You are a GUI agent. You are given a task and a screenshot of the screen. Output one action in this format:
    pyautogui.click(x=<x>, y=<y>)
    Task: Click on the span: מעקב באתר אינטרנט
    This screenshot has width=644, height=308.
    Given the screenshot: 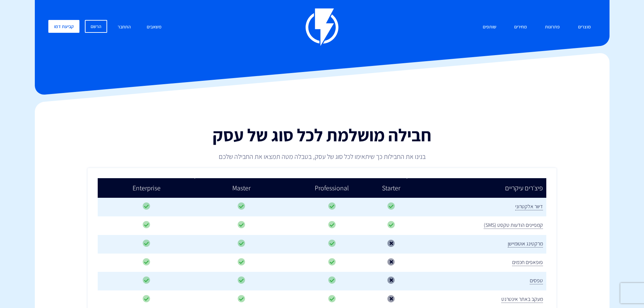 What is the action you would take?
    pyautogui.click(x=522, y=299)
    